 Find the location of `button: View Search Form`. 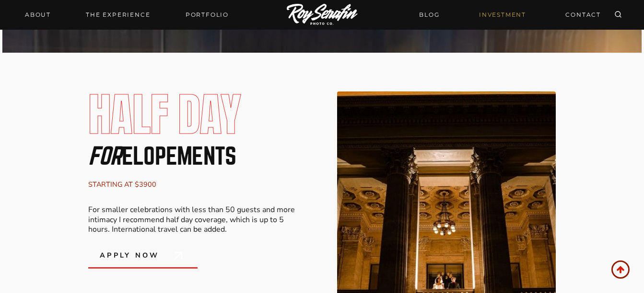

button: View Search Form is located at coordinates (618, 15).